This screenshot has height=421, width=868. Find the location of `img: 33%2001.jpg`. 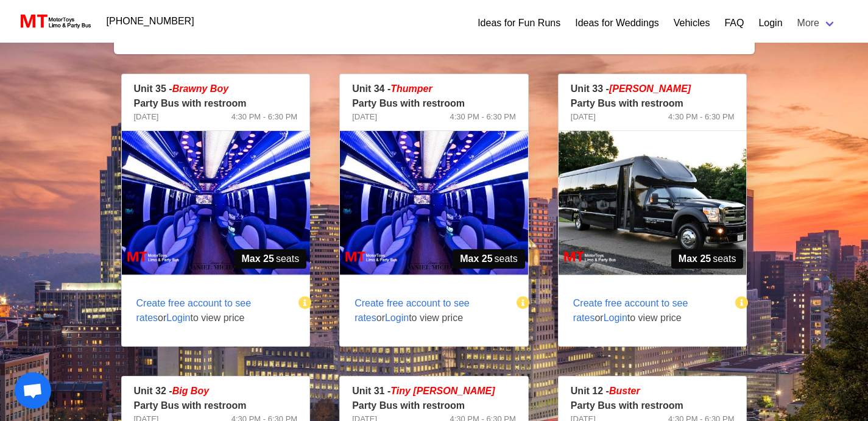

img: 33%2001.jpg is located at coordinates (652, 203).